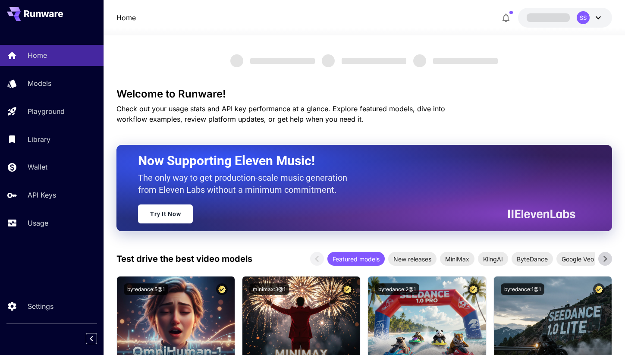  I want to click on p: Models, so click(39, 83).